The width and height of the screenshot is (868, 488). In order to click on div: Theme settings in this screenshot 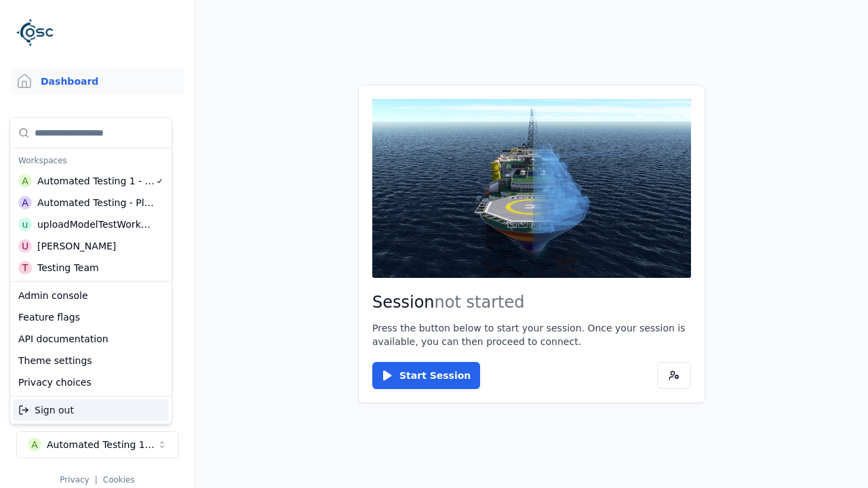, I will do `click(91, 360)`.